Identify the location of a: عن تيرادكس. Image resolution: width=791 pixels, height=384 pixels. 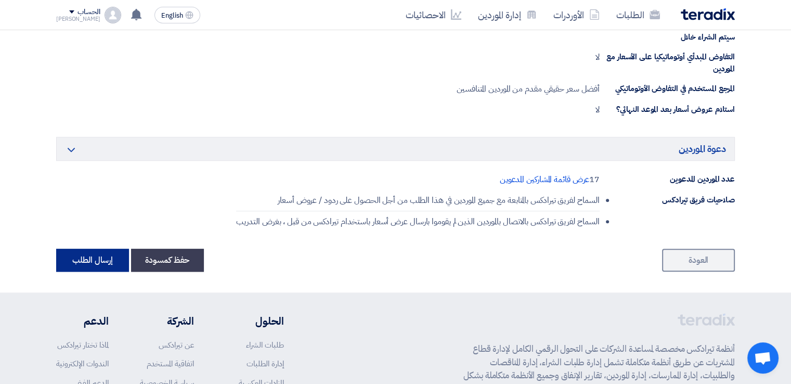
(176, 345).